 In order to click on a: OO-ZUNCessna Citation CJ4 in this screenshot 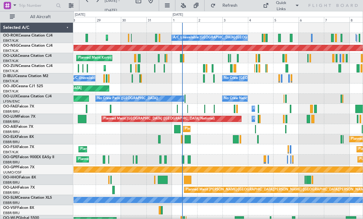, I will do `click(28, 66)`.